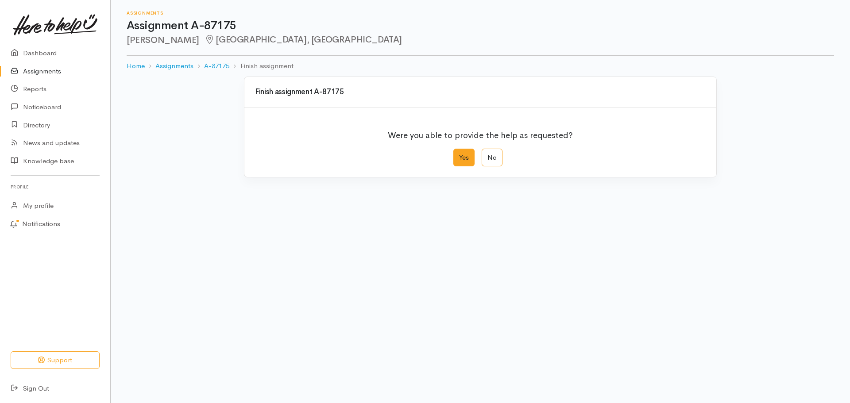 The image size is (850, 403). I want to click on h3: Finish assignment A-87175, so click(480, 92).